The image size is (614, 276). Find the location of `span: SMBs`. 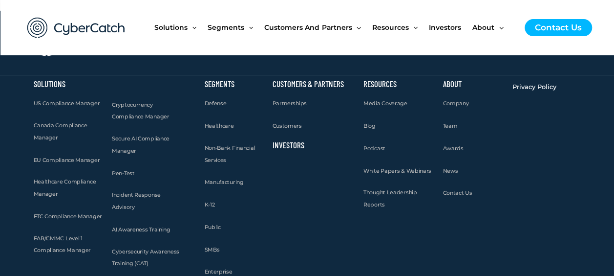

span: SMBs is located at coordinates (212, 249).